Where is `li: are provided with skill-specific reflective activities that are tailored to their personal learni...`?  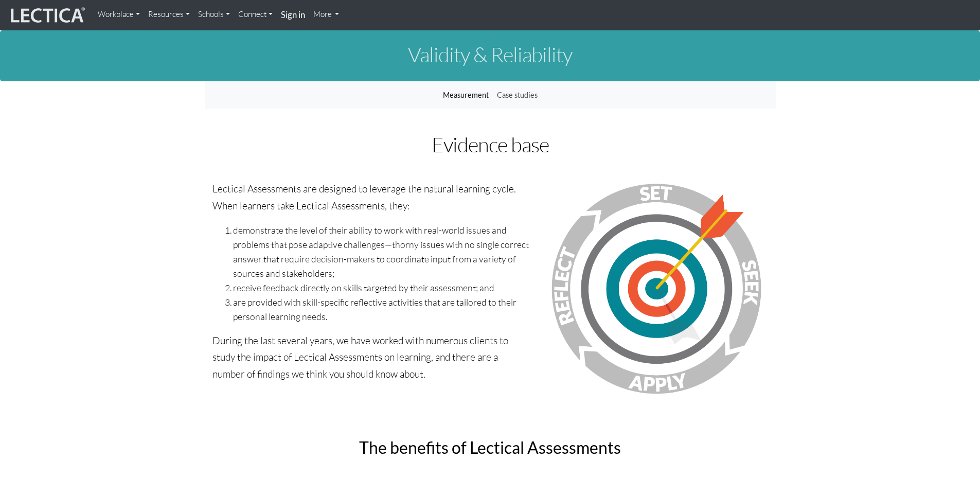
li: are provided with skill-specific reflective activities that are tailored to their personal learni... is located at coordinates (381, 309).